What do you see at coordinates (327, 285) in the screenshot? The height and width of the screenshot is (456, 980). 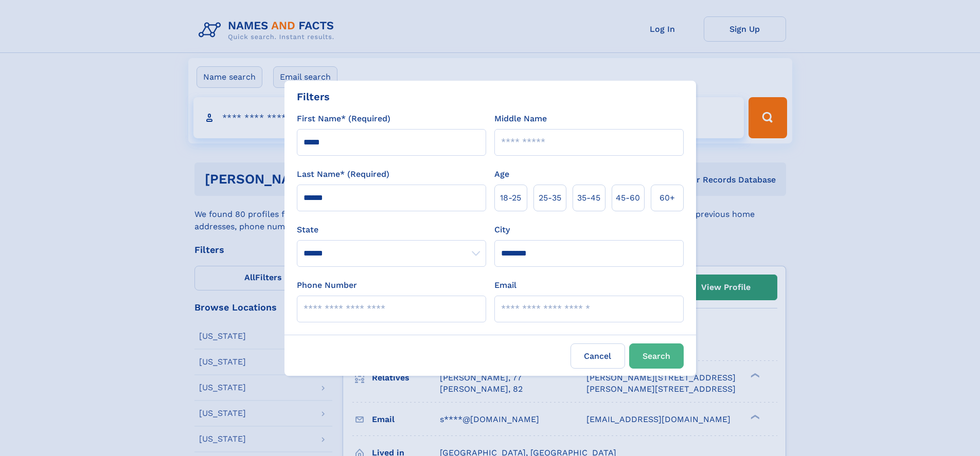 I see `label: Phone Number` at bounding box center [327, 285].